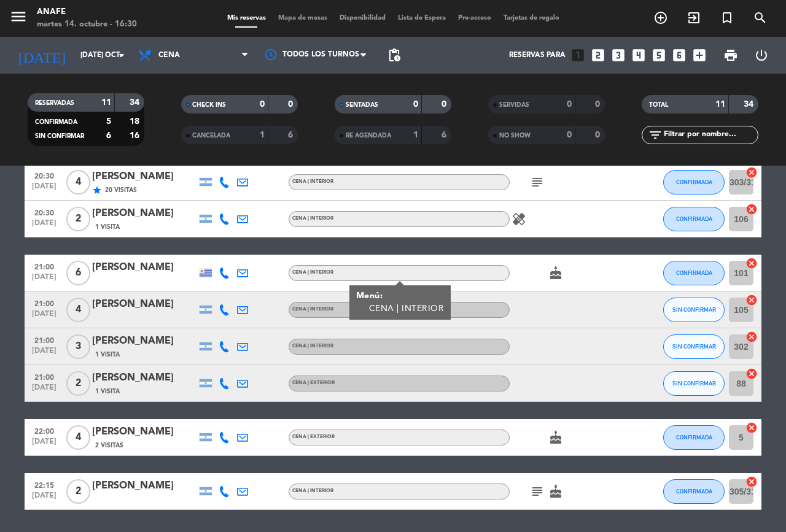 This screenshot has width=786, height=532. What do you see at coordinates (136, 122) in the screenshot?
I see `strong: 18` at bounding box center [136, 122].